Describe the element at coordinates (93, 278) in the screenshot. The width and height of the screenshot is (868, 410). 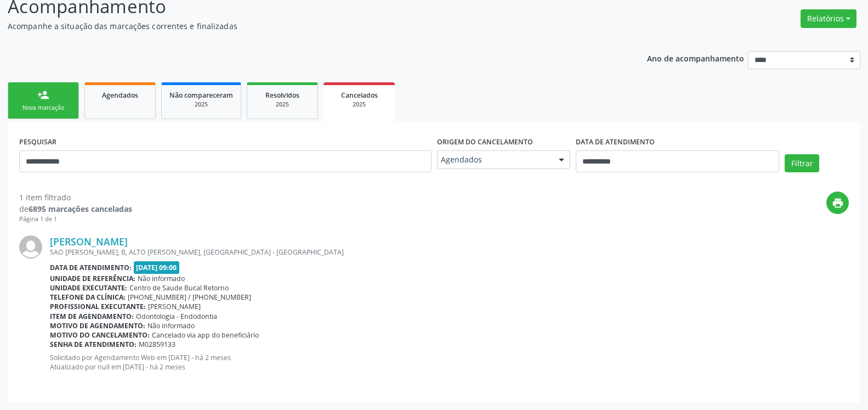
I see `b: Unidade de referência:` at that location.